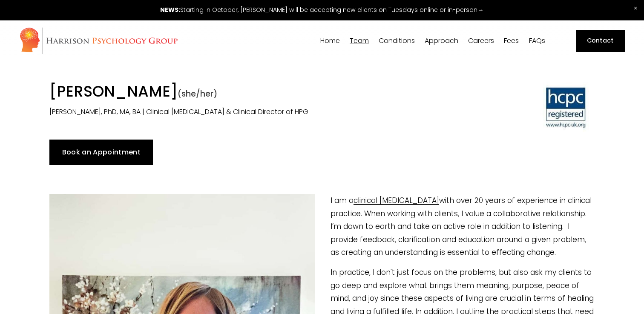 Image resolution: width=644 pixels, height=314 pixels. What do you see at coordinates (600, 41) in the screenshot?
I see `a: Contact` at bounding box center [600, 41].